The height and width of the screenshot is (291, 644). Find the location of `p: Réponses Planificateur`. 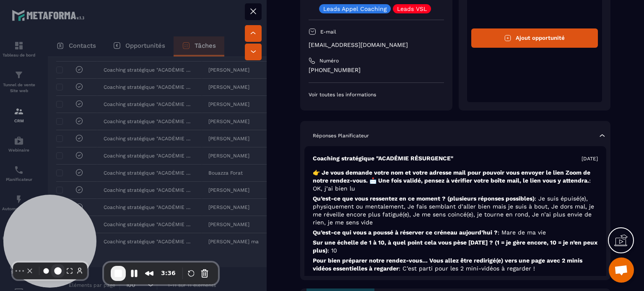

p: Réponses Planificateur is located at coordinates (341, 136).